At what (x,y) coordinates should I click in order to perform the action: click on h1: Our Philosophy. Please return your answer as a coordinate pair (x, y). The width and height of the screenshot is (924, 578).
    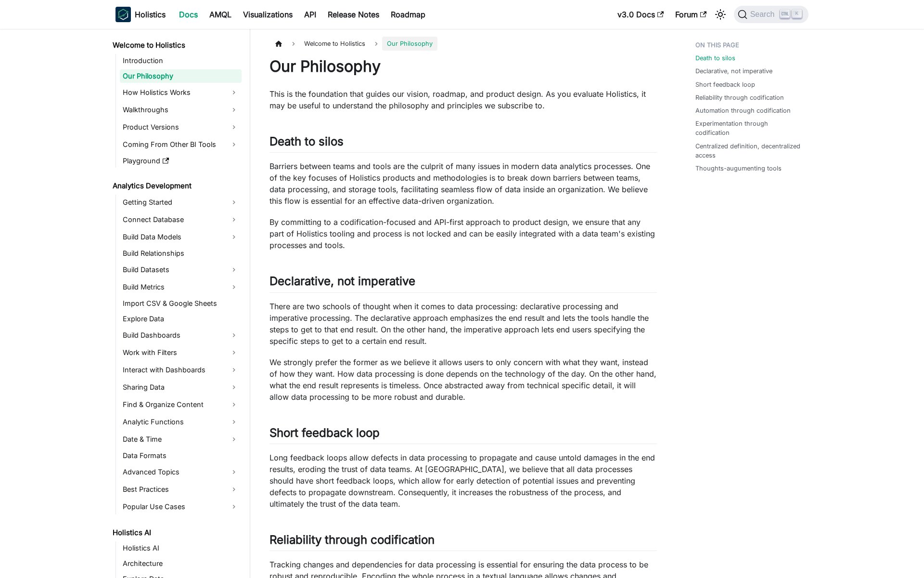
    Looking at the image, I should click on (463, 67).